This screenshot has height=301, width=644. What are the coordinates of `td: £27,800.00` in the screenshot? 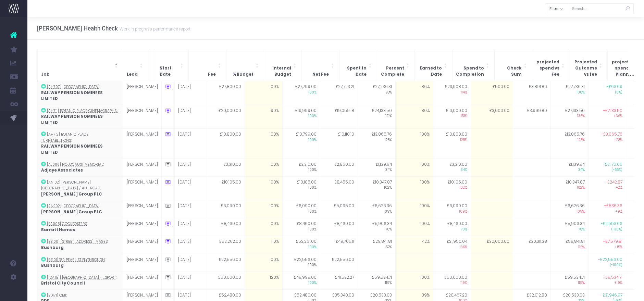 It's located at (226, 93).